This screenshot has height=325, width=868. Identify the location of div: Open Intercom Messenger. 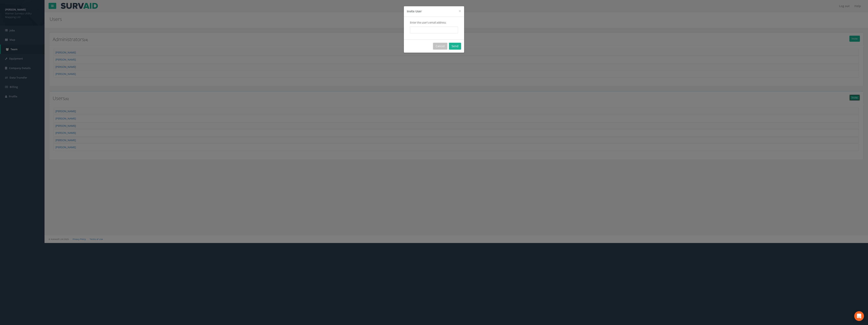
(859, 316).